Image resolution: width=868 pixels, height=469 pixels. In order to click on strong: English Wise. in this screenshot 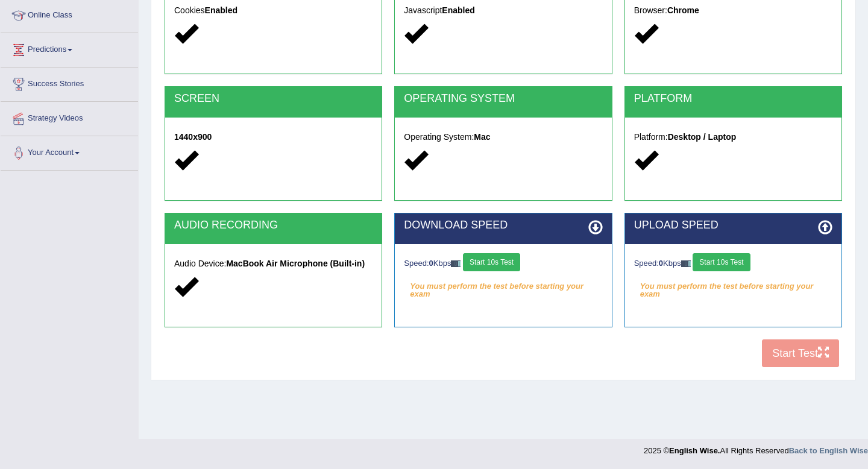, I will do `click(695, 450)`.